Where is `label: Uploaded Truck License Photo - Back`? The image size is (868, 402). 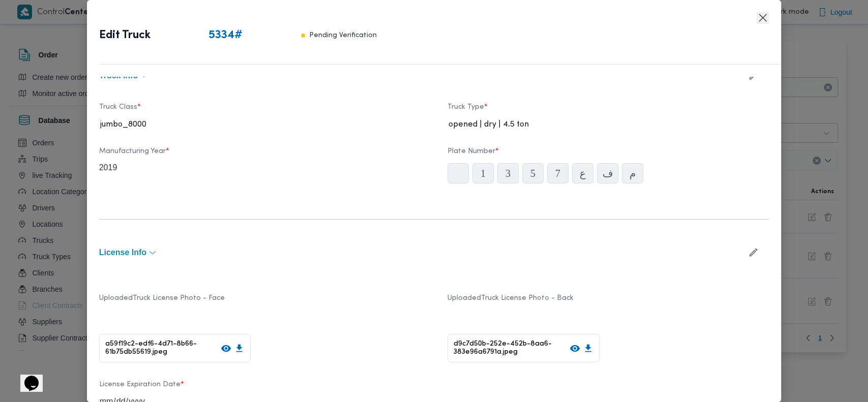
label: Uploaded Truck License Photo - Back is located at coordinates (511, 302).